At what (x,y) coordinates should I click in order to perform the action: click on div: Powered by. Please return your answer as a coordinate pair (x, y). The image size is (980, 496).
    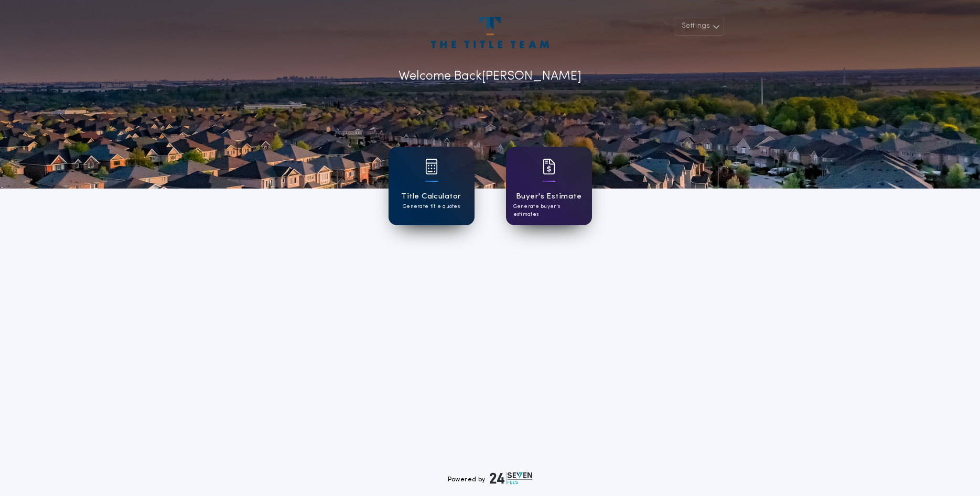
    Looking at the image, I should click on (490, 478).